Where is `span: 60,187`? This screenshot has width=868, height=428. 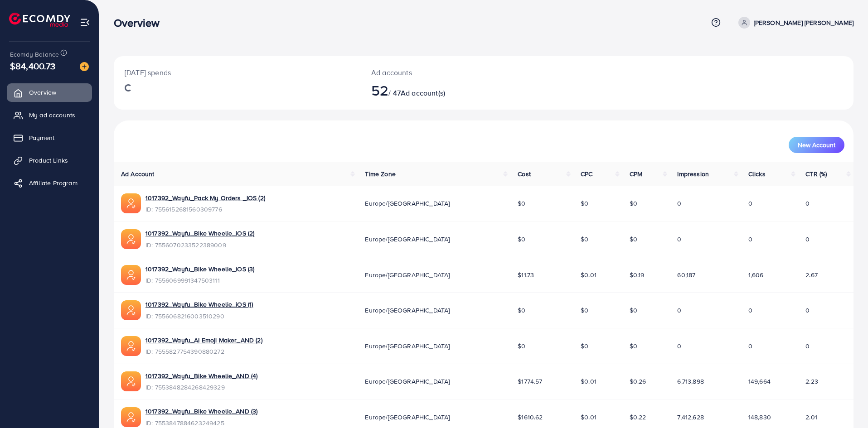 span: 60,187 is located at coordinates (686, 275).